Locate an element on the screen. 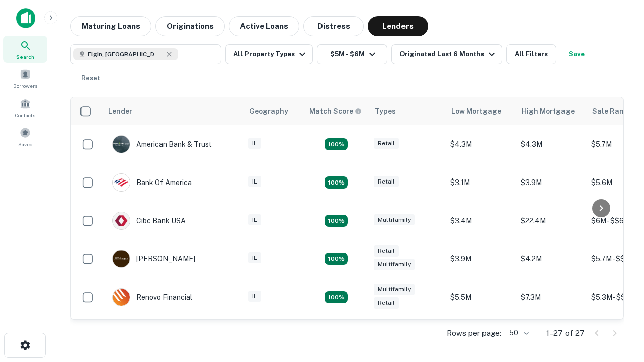 This screenshot has height=362, width=644. td: $5.5M is located at coordinates (481, 297).